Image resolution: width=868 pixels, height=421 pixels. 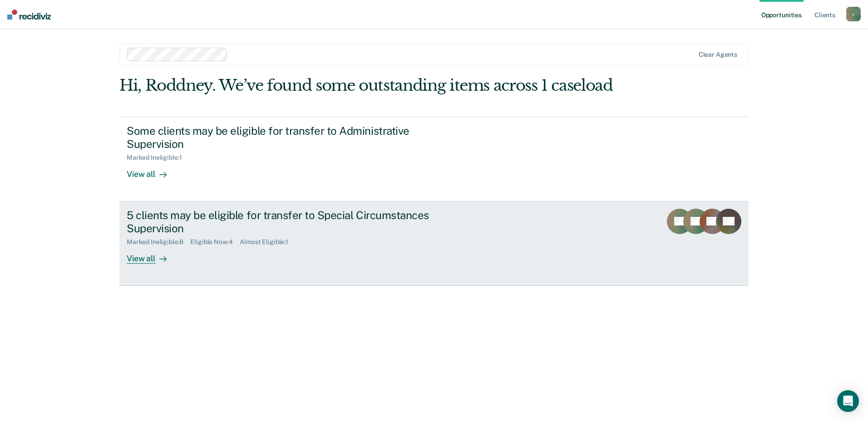 What do you see at coordinates (718, 55) in the screenshot?
I see `div: Clear agents` at bounding box center [718, 55].